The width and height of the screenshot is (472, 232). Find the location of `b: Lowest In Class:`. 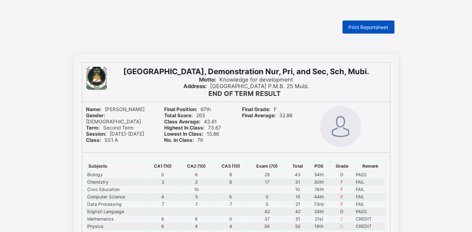

b: Lowest In Class: is located at coordinates (184, 133).